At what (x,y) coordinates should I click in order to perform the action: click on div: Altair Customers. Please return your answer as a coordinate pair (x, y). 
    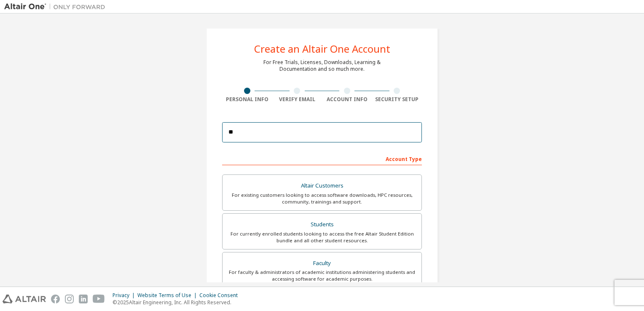
    Looking at the image, I should click on (322, 186).